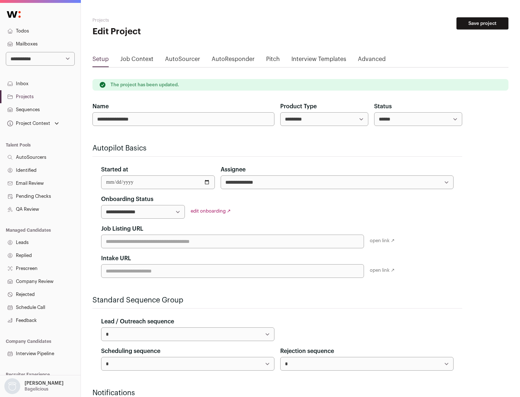  Describe the element at coordinates (12, 386) in the screenshot. I see `img: nopic.png` at that location.